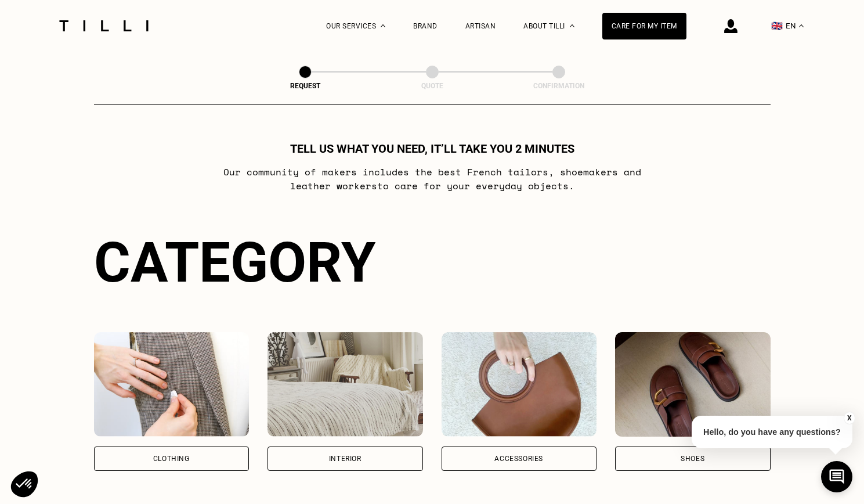 Image resolution: width=864 pixels, height=504 pixels. Describe the element at coordinates (425, 26) in the screenshot. I see `a: Brand` at that location.